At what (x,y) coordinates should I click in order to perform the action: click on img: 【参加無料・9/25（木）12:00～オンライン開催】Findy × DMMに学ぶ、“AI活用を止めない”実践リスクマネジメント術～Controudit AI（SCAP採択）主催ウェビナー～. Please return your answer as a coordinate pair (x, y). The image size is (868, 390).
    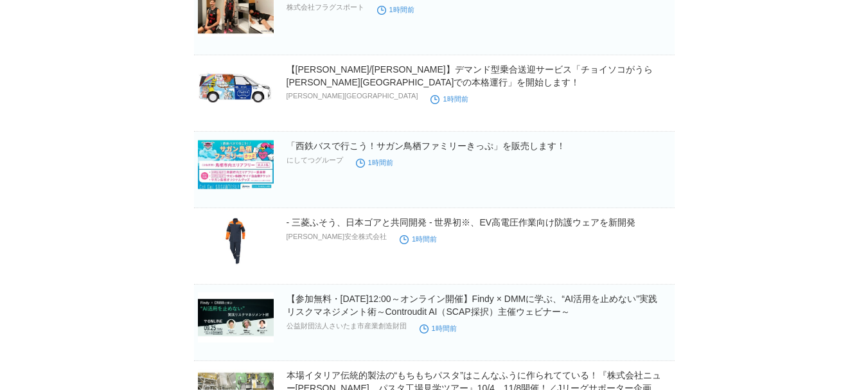
    Looking at the image, I should click on (236, 317).